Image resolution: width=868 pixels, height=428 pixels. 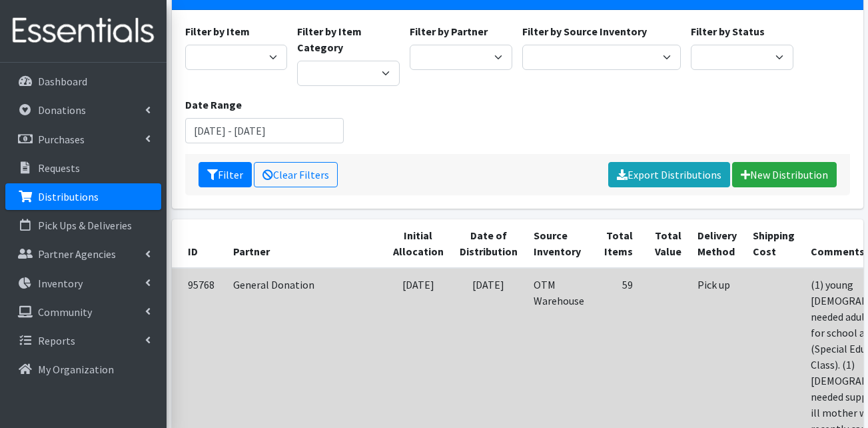 I want to click on th: Delivery Method, so click(x=717, y=243).